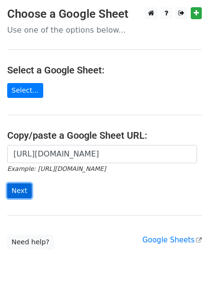 The height and width of the screenshot is (288, 209). What do you see at coordinates (102, 154) in the screenshot?
I see `input: Paste your Google Sheet URL here` at bounding box center [102, 154].